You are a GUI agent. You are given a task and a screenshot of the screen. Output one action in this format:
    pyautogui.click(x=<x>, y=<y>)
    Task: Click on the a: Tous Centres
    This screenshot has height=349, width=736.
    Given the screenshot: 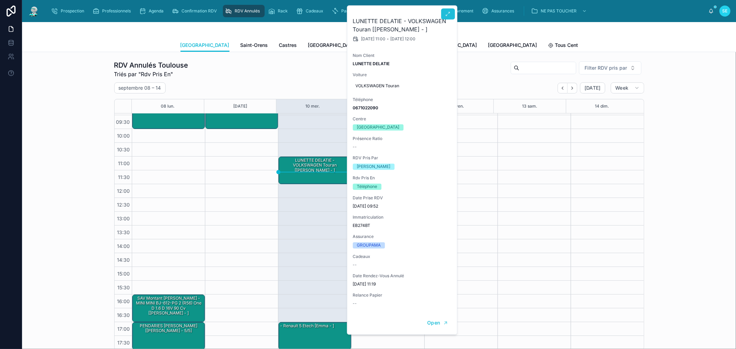 What is the action you would take?
    pyautogui.click(x=567, y=46)
    